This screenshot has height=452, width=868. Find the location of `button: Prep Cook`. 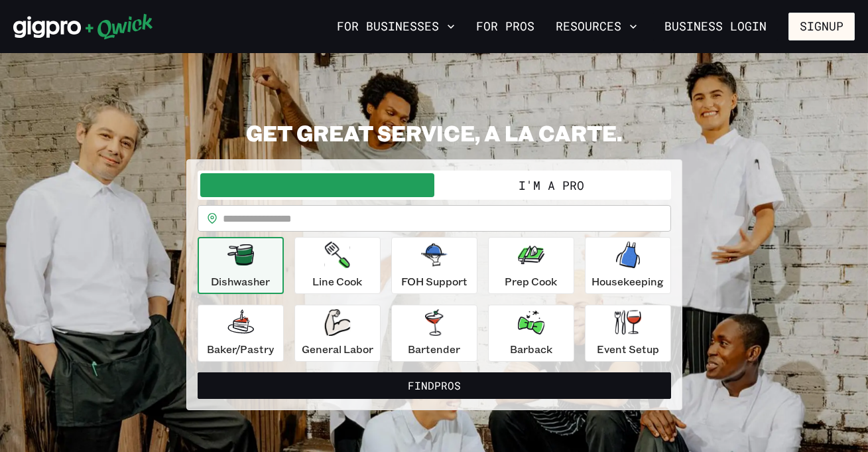

button: Prep Cook is located at coordinates (531, 266).